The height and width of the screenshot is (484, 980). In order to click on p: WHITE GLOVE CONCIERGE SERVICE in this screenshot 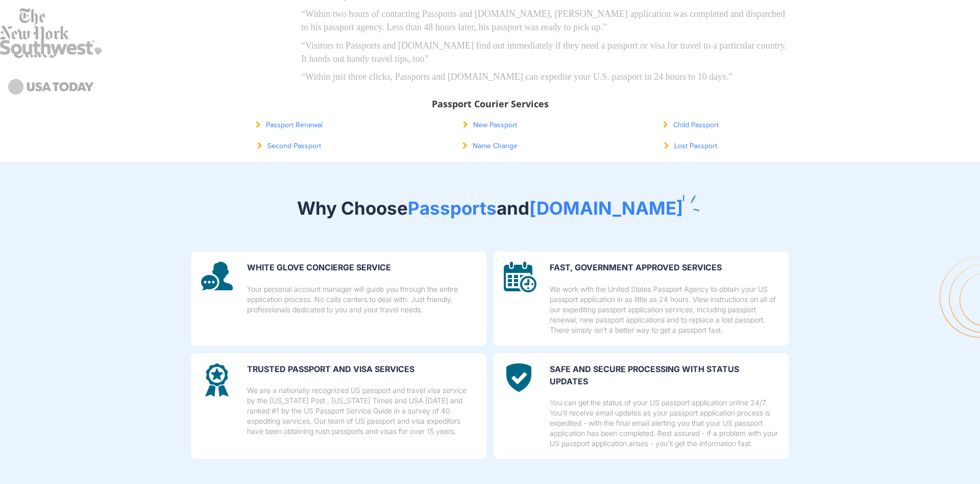, I will do `click(361, 268)`.